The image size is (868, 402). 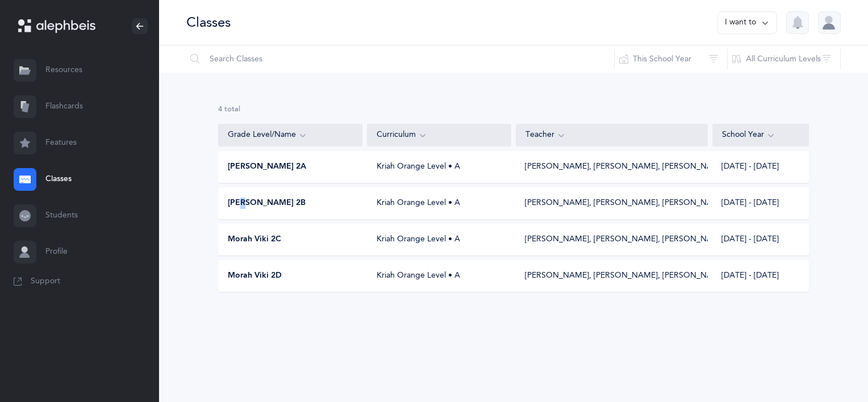 I want to click on input: Search Classes, so click(x=400, y=59).